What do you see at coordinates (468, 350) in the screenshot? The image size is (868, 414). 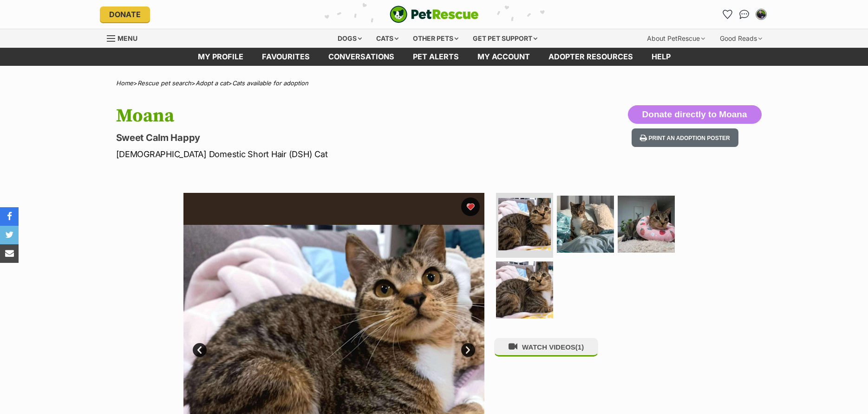 I see `a: Next` at bounding box center [468, 350].